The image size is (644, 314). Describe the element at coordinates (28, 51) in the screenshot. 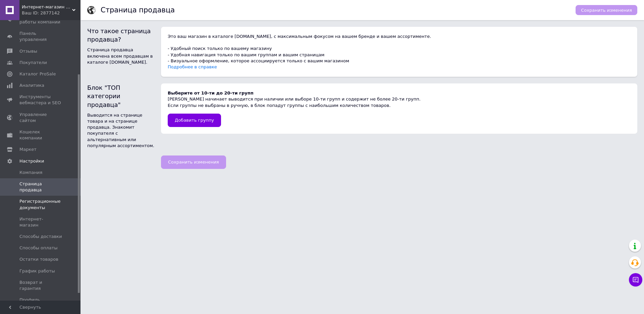

I see `span: Отзывы` at that location.